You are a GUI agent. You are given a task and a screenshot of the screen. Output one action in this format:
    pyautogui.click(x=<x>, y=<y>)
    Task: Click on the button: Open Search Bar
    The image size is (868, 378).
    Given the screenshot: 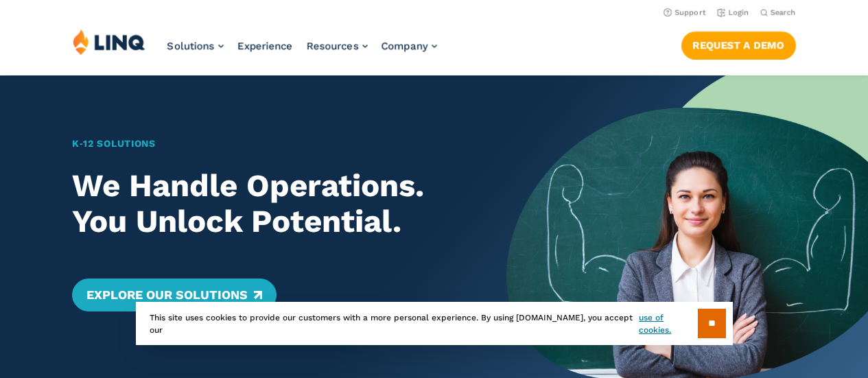 What is the action you would take?
    pyautogui.click(x=778, y=13)
    